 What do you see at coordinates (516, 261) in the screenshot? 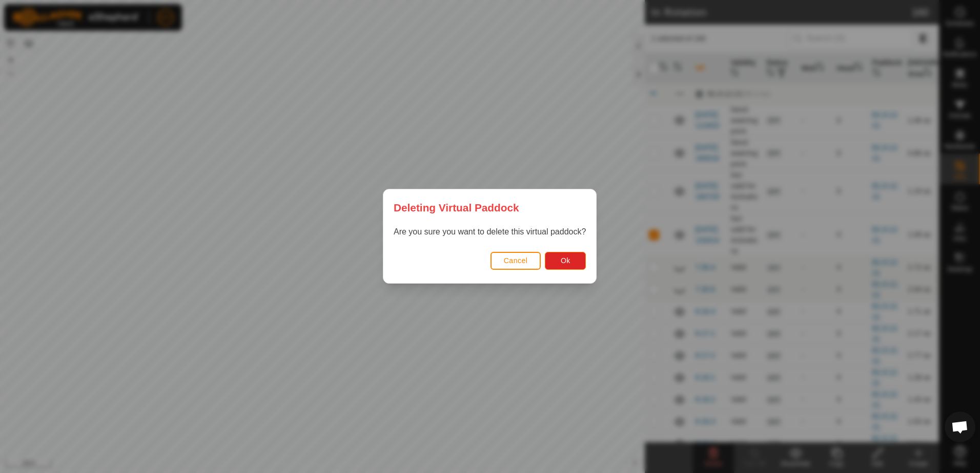
I see `span: Cancel` at bounding box center [516, 261].